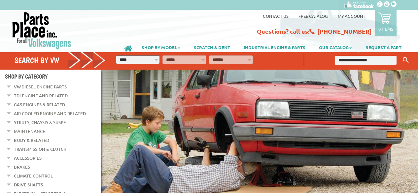  Describe the element at coordinates (53, 76) in the screenshot. I see `h4: Shop By Category` at that location.